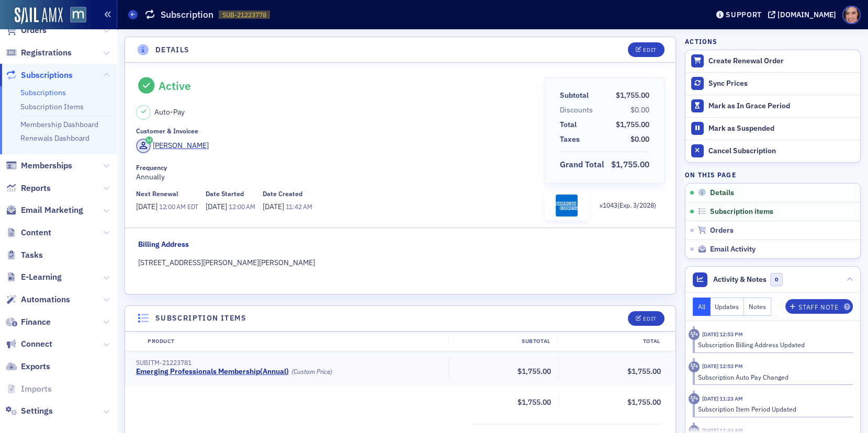 The width and height of the screenshot is (868, 433). I want to click on a: Finance, so click(28, 322).